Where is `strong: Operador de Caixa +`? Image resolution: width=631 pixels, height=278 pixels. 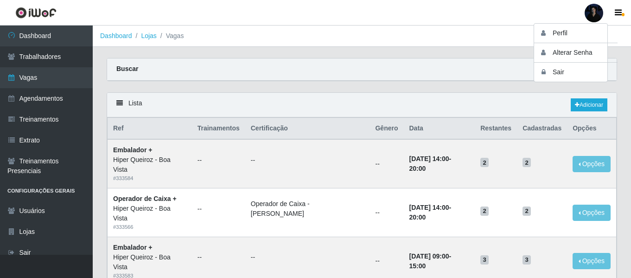 strong: Operador de Caixa + is located at coordinates (145, 198).